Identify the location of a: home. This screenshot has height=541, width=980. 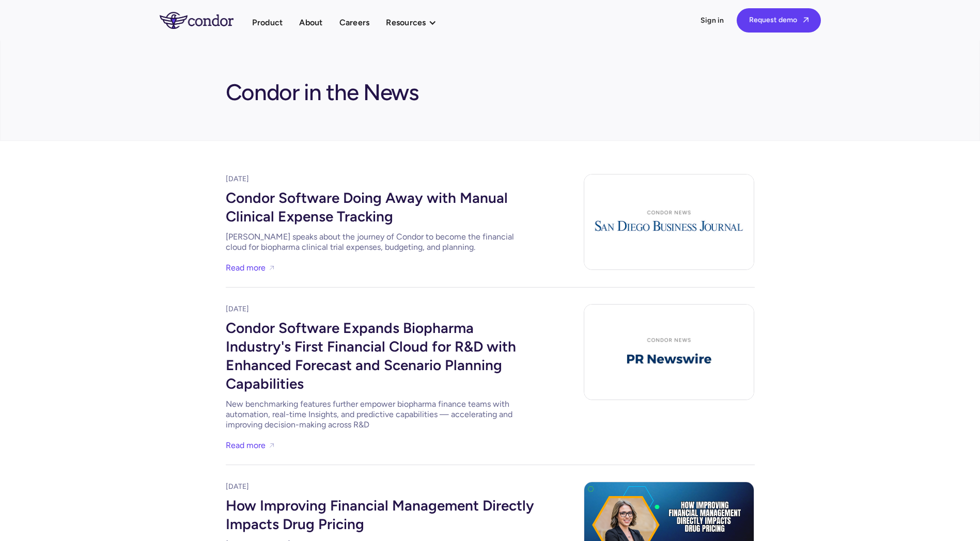
(205, 20).